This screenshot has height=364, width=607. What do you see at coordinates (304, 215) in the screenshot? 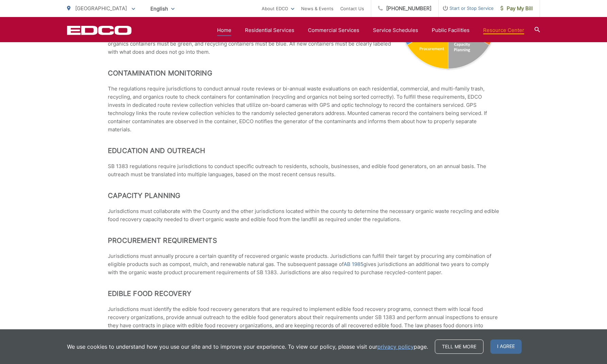
I see `p: Jurisdictions must collaborate with the County and the other jurisdictions located within the cou...` at bounding box center [304, 215].